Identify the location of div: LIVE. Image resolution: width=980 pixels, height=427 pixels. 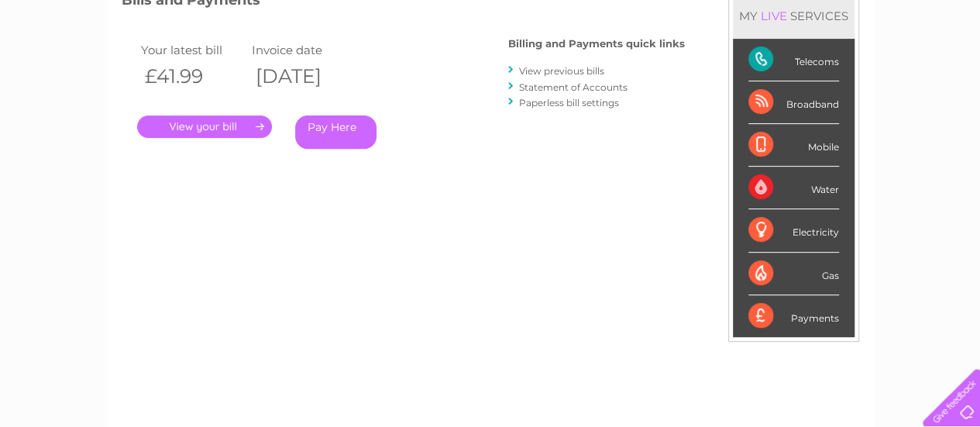
(775, 16).